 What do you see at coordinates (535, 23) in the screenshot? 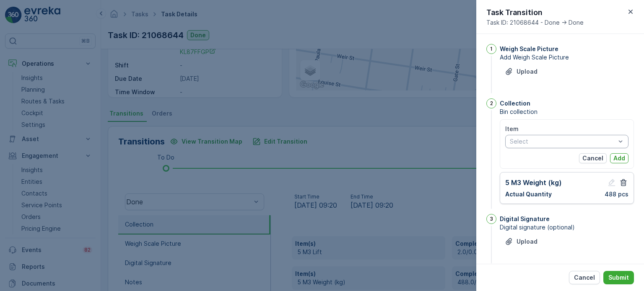
I see `span: Task ID: 21068644 - Done -> Done` at bounding box center [535, 23].